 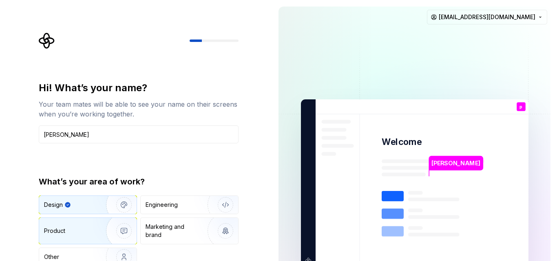 What do you see at coordinates (139, 88) in the screenshot?
I see `div: Hi! What’s your name?` at bounding box center [139, 88].